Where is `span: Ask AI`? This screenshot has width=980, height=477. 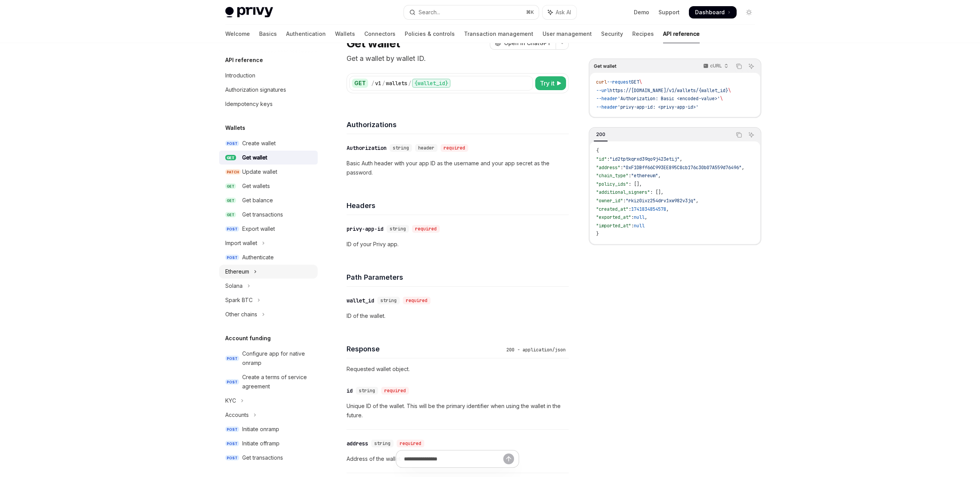
span: Ask AI is located at coordinates (564, 12).